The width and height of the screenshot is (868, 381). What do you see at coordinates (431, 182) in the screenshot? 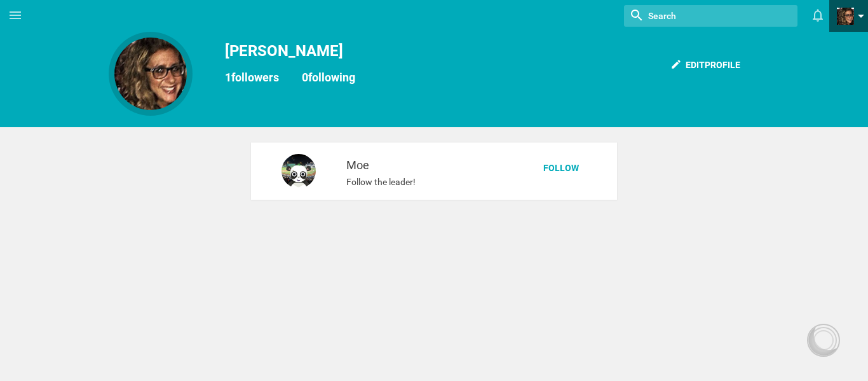
I see `div: Follow the leader!` at bounding box center [431, 182].